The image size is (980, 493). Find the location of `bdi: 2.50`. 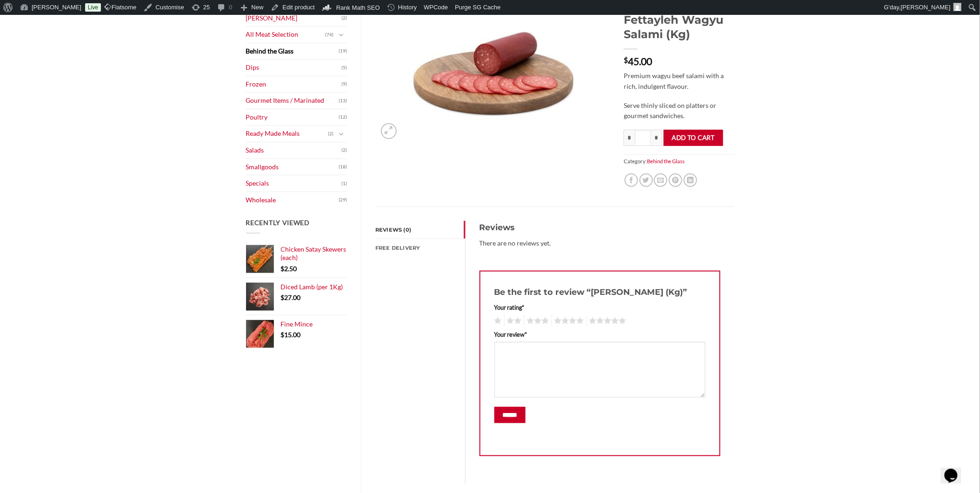

bdi: 2.50 is located at coordinates (289, 268).